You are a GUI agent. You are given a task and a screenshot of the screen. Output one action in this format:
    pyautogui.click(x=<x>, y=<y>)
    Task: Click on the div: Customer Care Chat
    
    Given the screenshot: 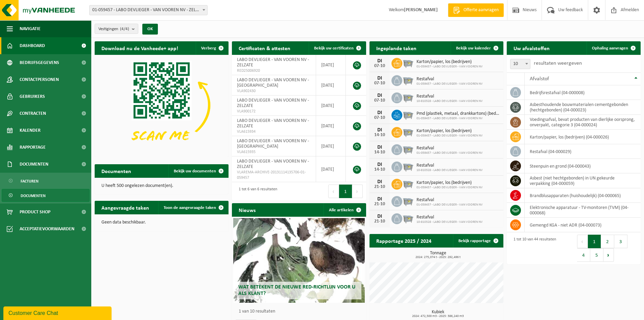 What is the action you would take?
    pyautogui.click(x=54, y=8)
    